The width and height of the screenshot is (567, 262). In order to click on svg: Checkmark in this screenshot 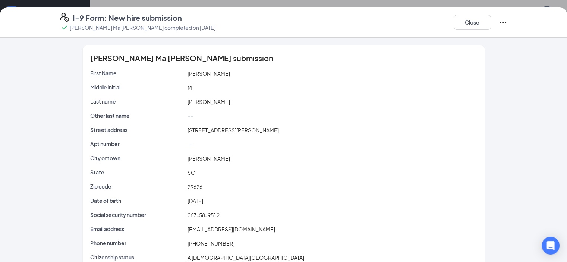, I will do `click(65, 28)`.